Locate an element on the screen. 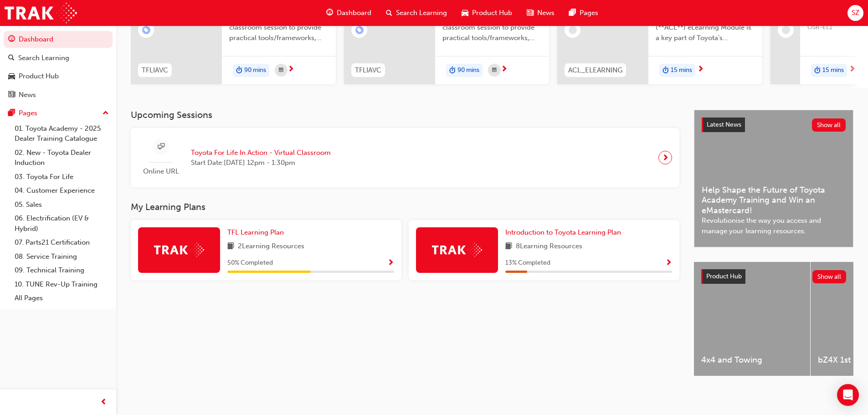 This screenshot has width=868, height=415. a: 08. Service Training is located at coordinates (61, 256).